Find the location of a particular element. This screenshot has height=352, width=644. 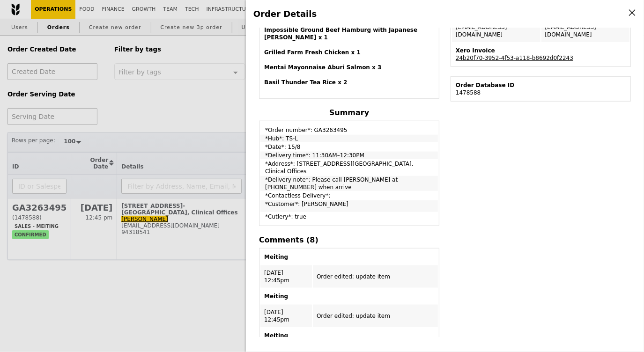

td: *Hub*: TS-L is located at coordinates (349, 138).